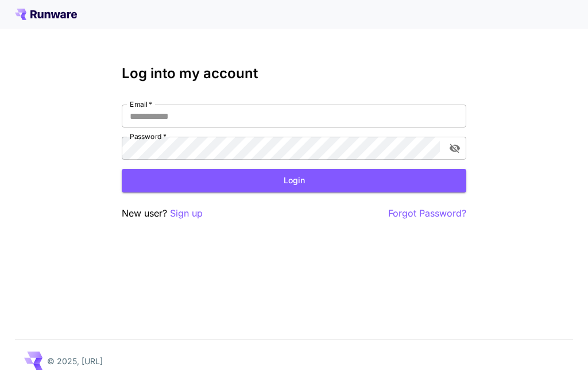 The image size is (588, 382). What do you see at coordinates (141, 104) in the screenshot?
I see `label: Email` at bounding box center [141, 104].